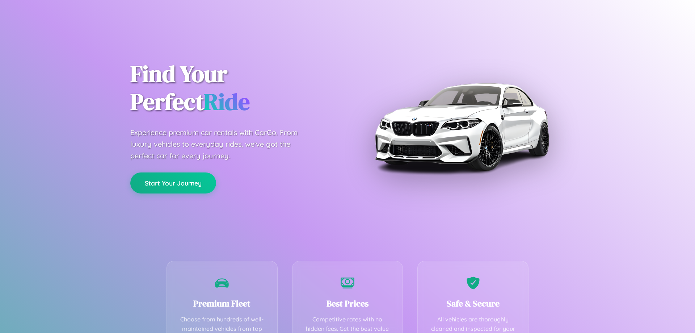 This screenshot has height=333, width=695. I want to click on img: Premium BMW car rental vehicle, so click(461, 127).